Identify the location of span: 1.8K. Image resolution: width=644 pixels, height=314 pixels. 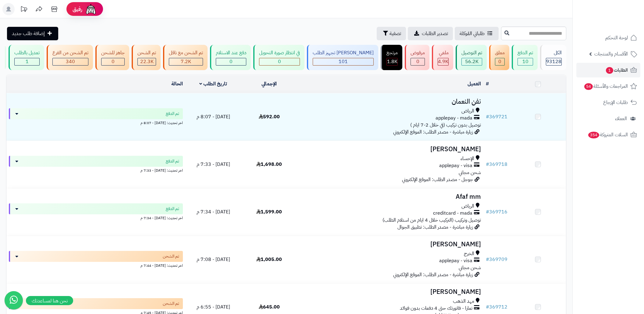
(392, 62).